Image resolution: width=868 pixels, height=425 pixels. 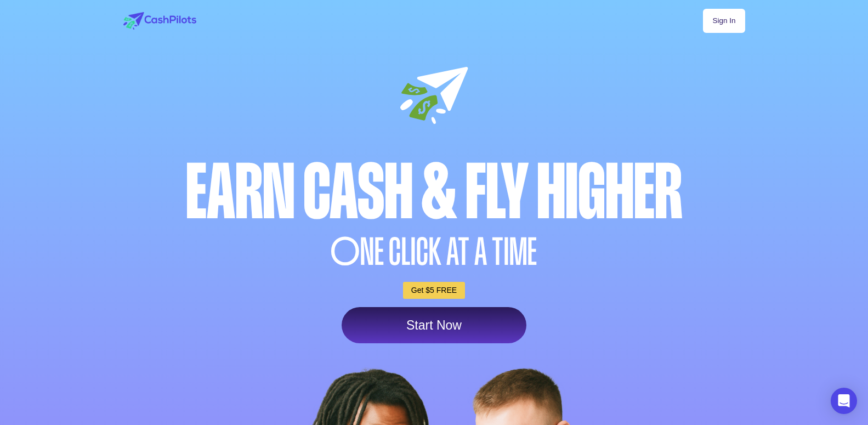 What do you see at coordinates (345, 252) in the screenshot?
I see `span: O` at bounding box center [345, 252].